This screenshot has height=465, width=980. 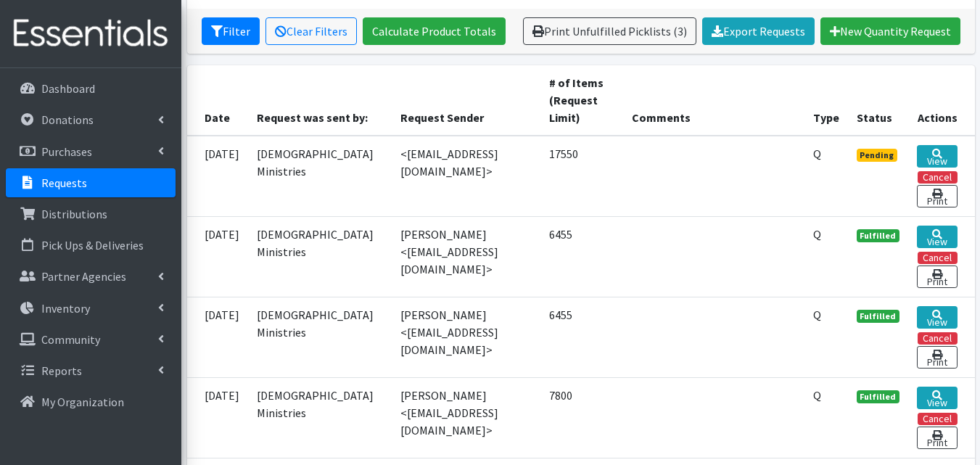 I want to click on th: Status, so click(x=878, y=100).